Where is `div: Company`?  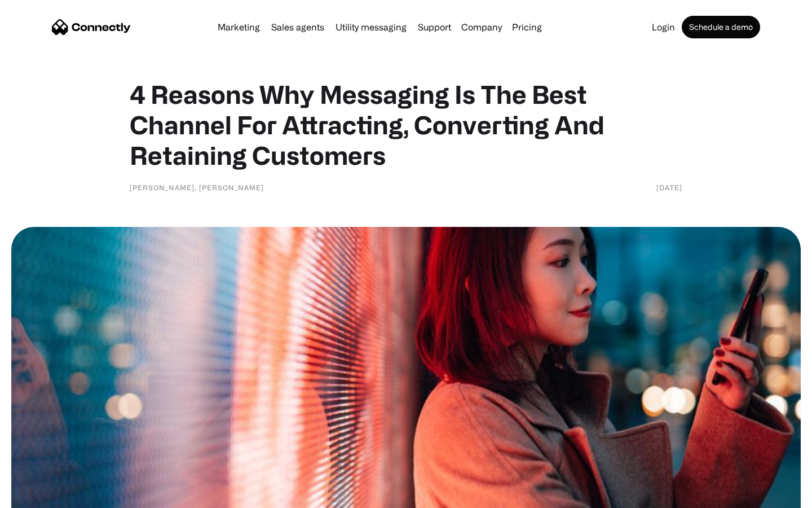 div: Company is located at coordinates (482, 27).